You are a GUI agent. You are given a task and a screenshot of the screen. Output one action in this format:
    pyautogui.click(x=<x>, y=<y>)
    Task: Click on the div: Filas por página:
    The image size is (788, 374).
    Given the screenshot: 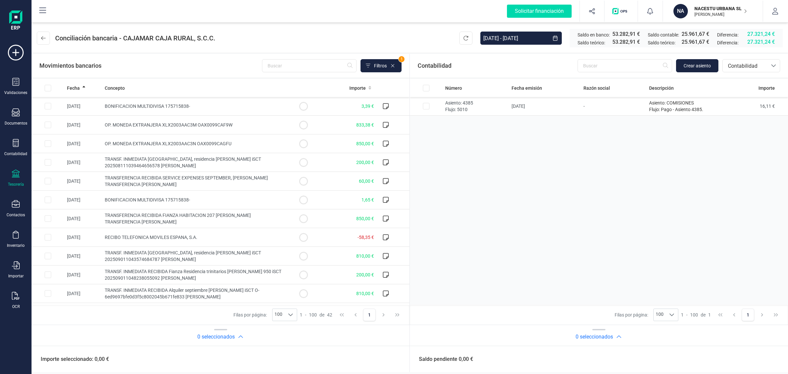 What is the action you would take?
    pyautogui.click(x=265, y=314)
    